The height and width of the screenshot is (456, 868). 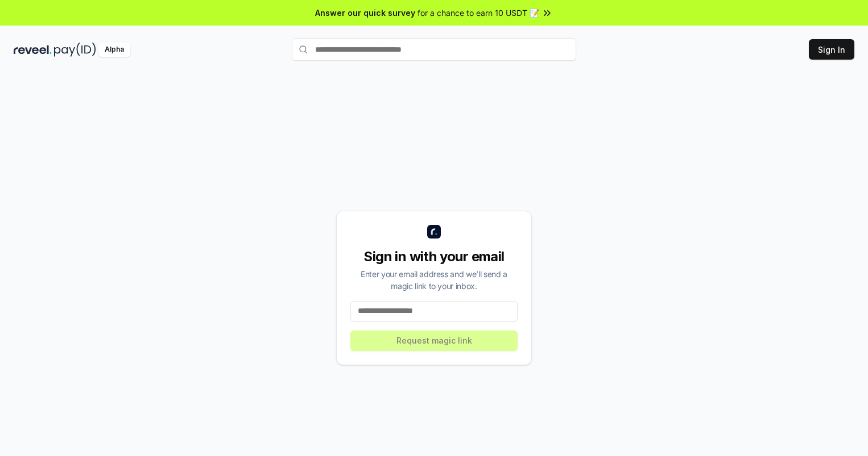 I want to click on button: Sign In, so click(x=831, y=49).